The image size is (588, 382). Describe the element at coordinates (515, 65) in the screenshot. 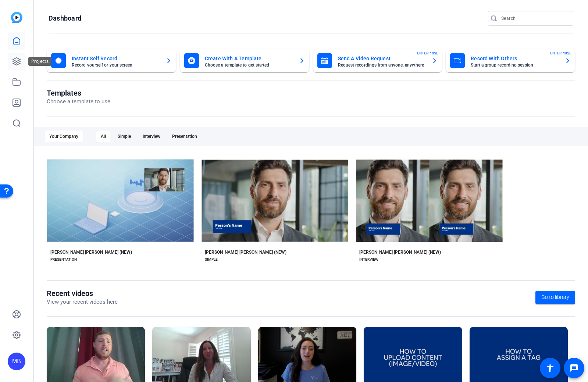

I see `mat-card-subtitle: Start a group recording session` at that location.